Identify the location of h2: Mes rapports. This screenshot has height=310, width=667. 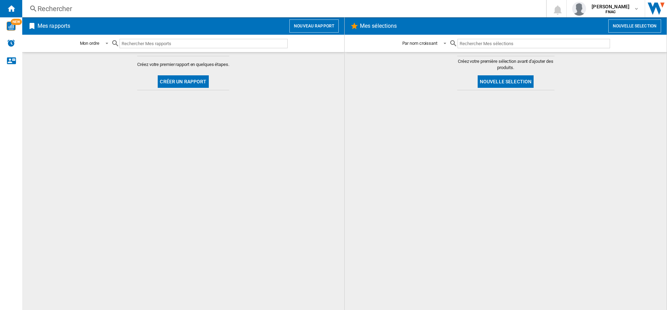
(54, 26).